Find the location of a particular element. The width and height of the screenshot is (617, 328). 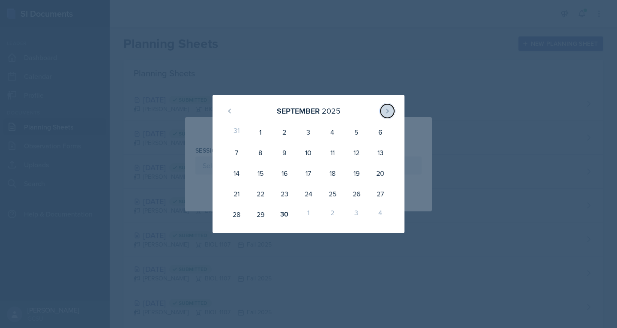

div: 29 is located at coordinates (260, 214).